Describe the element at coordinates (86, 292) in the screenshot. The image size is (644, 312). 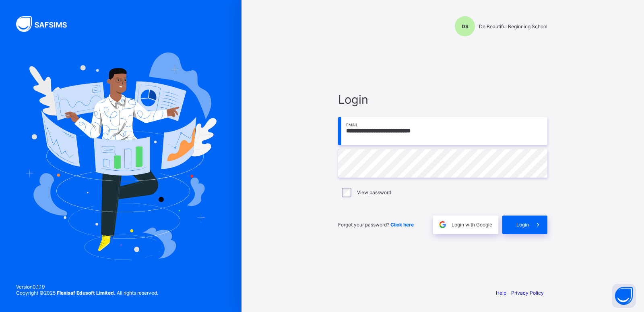
I see `strong: Flexisaf Edusoft Limited.` at that location.